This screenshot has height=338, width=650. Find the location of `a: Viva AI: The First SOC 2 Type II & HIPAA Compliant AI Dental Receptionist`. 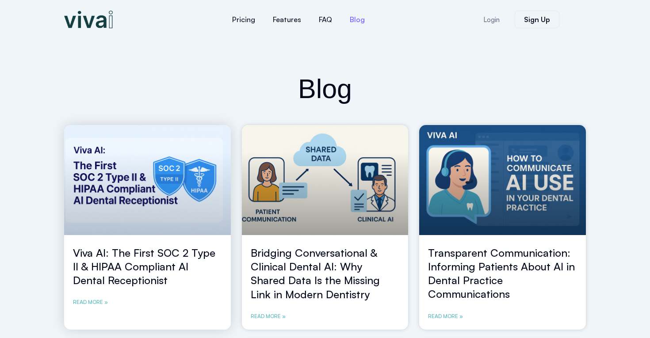

a: Viva AI: The First SOC 2 Type II & HIPAA Compliant AI Dental Receptionist is located at coordinates (144, 267).